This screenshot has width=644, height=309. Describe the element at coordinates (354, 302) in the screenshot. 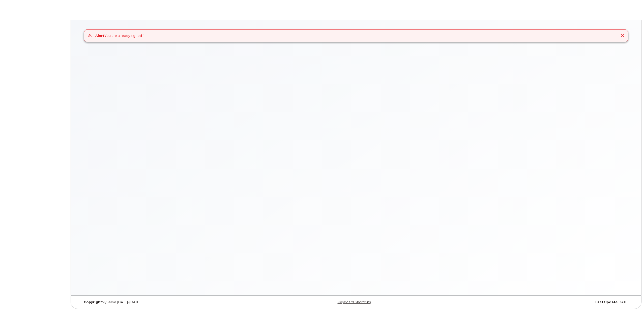

I see `a: Keyboard Shortcuts` at that location.